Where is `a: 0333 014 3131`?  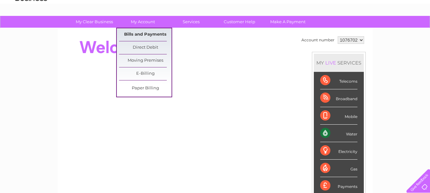
a: 0333 014 3131 is located at coordinates (332, 7).